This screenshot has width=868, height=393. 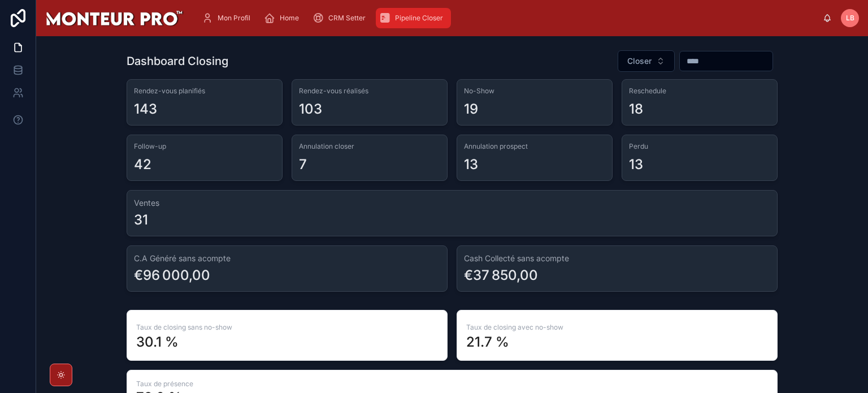 I want to click on div: €96 000,00, so click(x=172, y=275).